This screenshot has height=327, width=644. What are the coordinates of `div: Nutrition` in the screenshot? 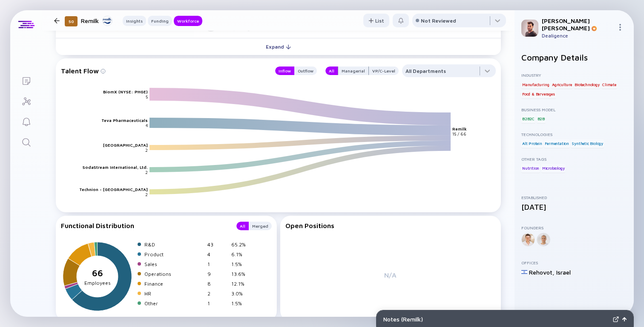 It's located at (531, 168).